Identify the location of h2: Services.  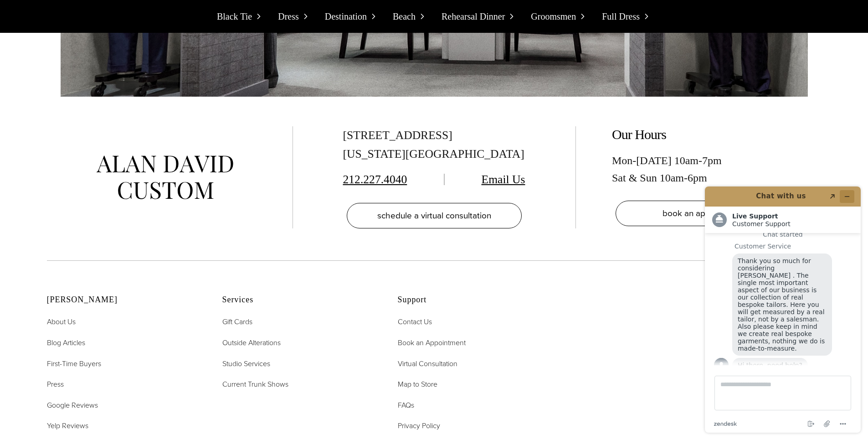
(298, 300).